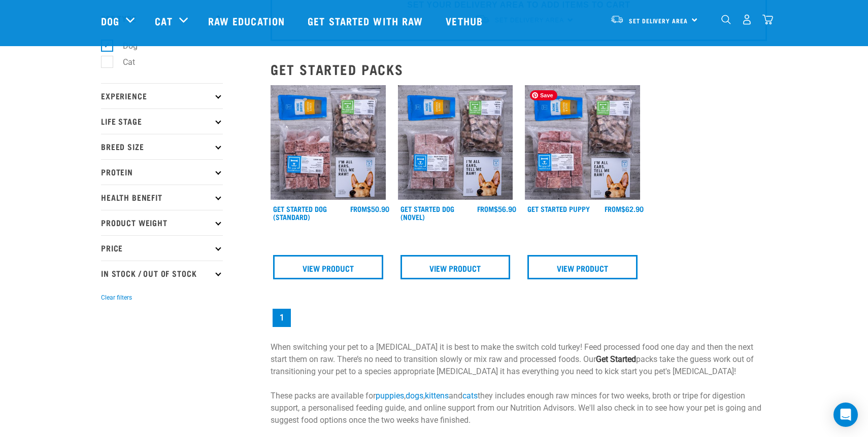 The height and width of the screenshot is (437, 868). I want to click on img: NSP Dog Novel Update, so click(455, 143).